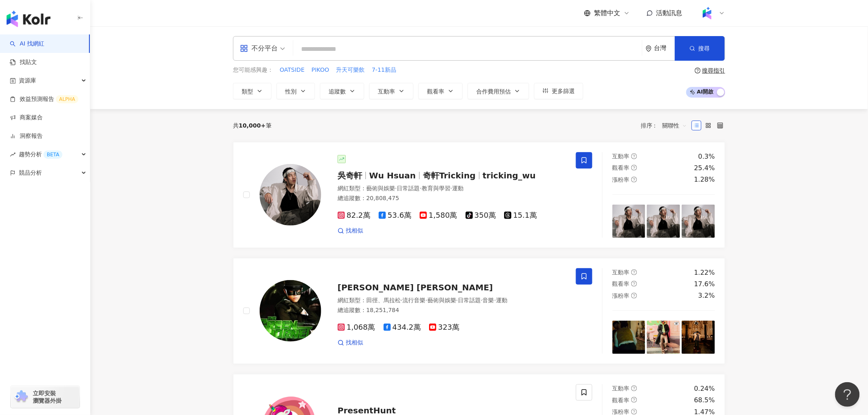 This screenshot has width=868, height=415. Describe the element at coordinates (354, 215) in the screenshot. I see `span: 82.2萬` at that location.